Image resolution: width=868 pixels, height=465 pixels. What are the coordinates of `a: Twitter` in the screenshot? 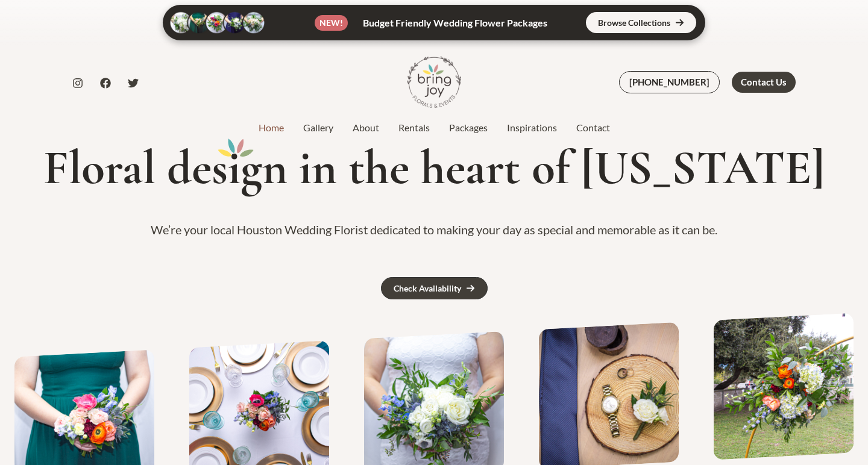 It's located at (133, 83).